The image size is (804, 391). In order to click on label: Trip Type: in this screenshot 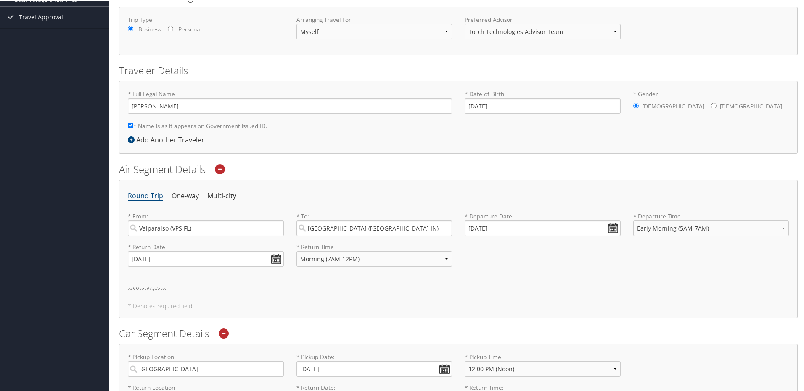, I will do `click(206, 19)`.